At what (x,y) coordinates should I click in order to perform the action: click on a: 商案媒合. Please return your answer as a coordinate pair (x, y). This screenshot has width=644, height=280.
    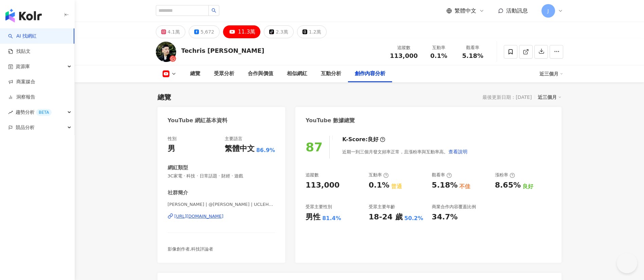
    Looking at the image, I should click on (22, 82).